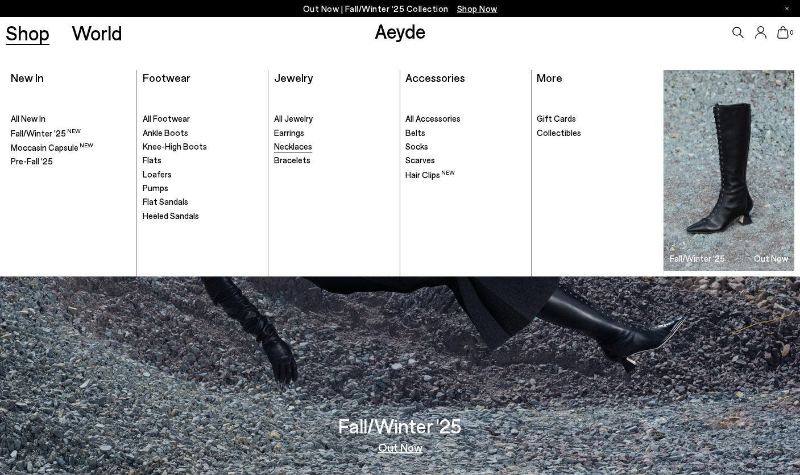 The height and width of the screenshot is (475, 800). What do you see at coordinates (293, 118) in the screenshot?
I see `span: All Jewelry` at bounding box center [293, 118].